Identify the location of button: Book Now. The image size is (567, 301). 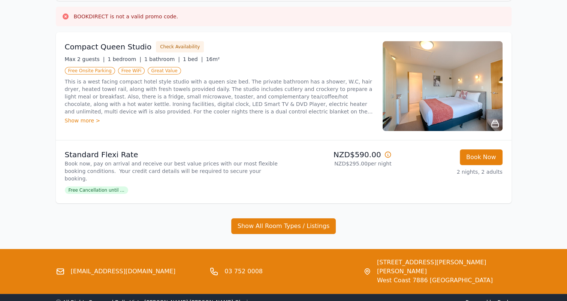
(481, 157).